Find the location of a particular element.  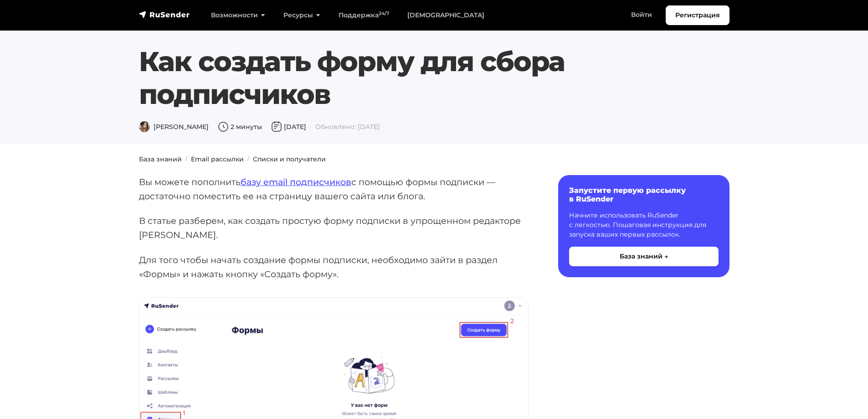

sup: 24/7 is located at coordinates (384, 14).